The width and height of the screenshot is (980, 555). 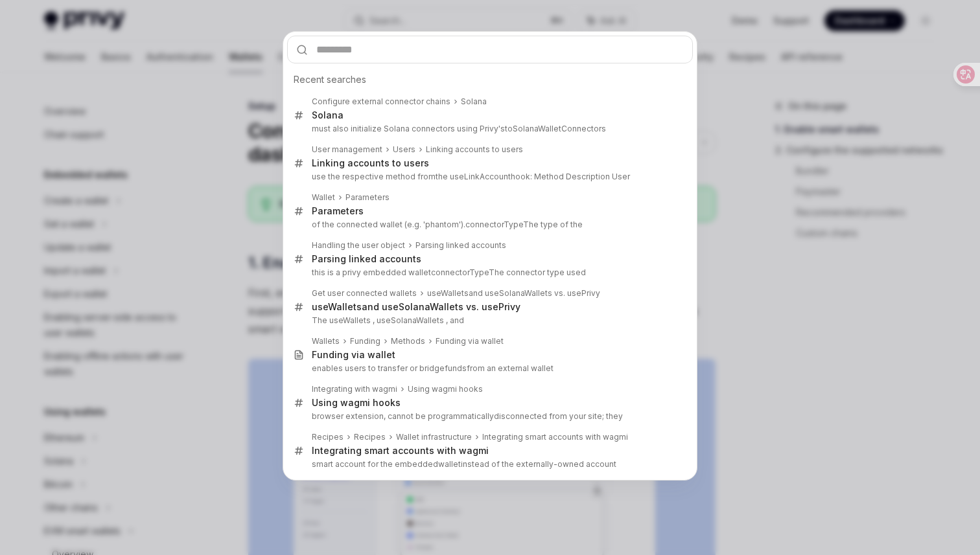 I want to click on div: Configure external connector chains, so click(x=381, y=102).